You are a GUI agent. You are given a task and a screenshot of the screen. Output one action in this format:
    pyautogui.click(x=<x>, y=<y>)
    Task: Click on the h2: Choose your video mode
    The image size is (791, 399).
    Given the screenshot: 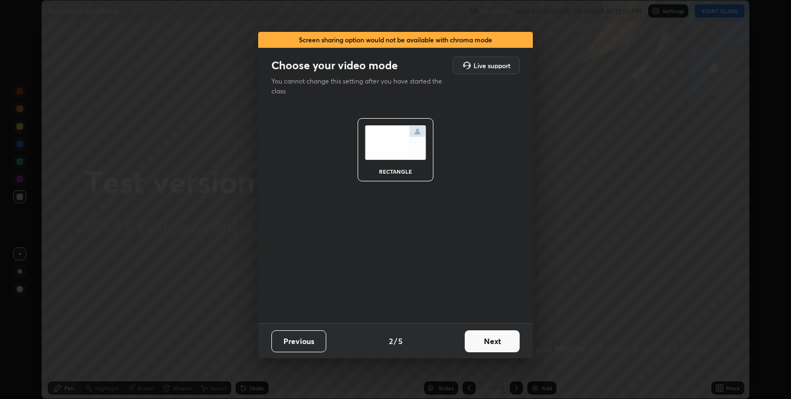 What is the action you would take?
    pyautogui.click(x=334, y=65)
    